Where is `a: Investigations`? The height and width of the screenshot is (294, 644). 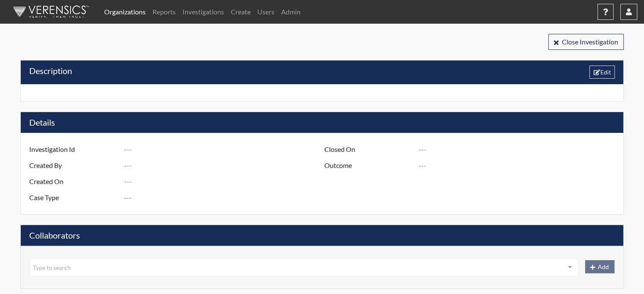
a: Investigations is located at coordinates (203, 12).